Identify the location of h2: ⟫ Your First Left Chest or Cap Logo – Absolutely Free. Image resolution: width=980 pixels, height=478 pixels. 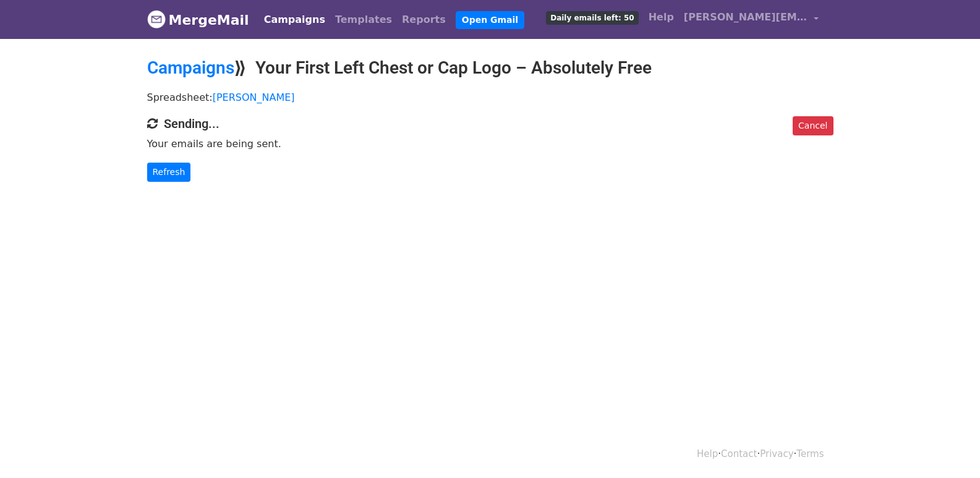
(490, 68).